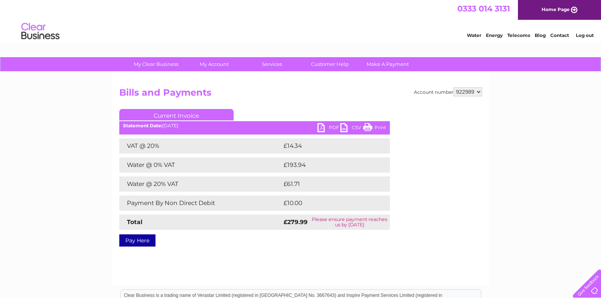 The width and height of the screenshot is (601, 298). What do you see at coordinates (200, 165) in the screenshot?
I see `td: Water @ 0% VAT` at bounding box center [200, 165].